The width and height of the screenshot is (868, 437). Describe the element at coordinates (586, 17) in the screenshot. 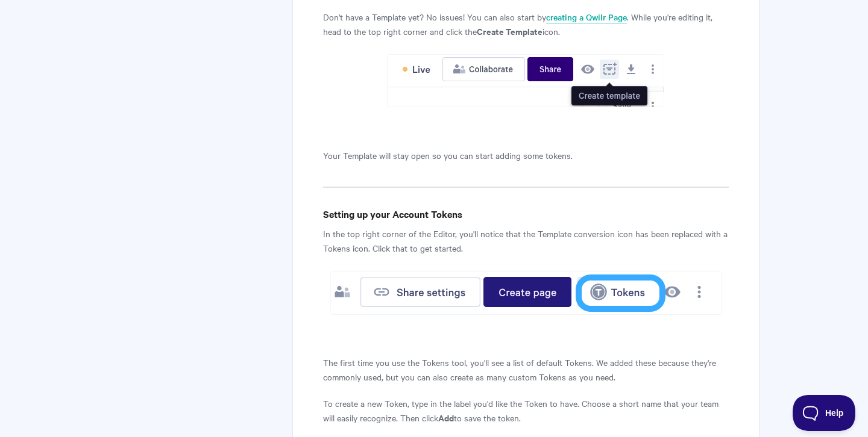

I see `a: creating a Qwilr Page` at that location.